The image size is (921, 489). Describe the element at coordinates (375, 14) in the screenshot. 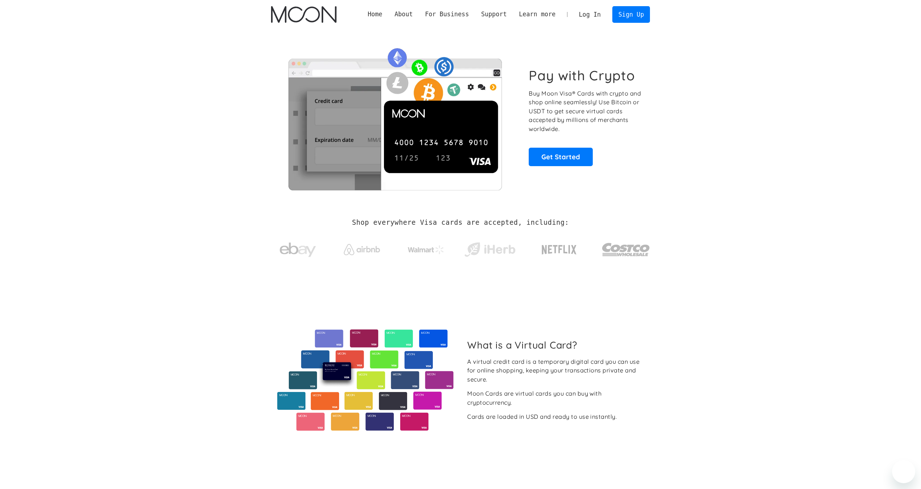

I see `a: Home` at that location.